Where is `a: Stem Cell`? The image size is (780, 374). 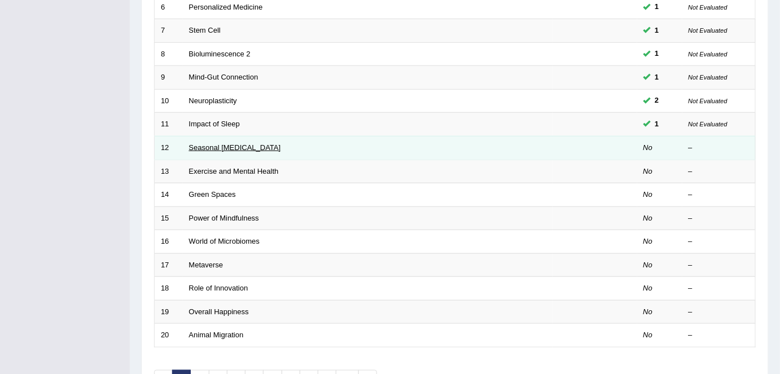
a: Stem Cell is located at coordinates (205, 30).